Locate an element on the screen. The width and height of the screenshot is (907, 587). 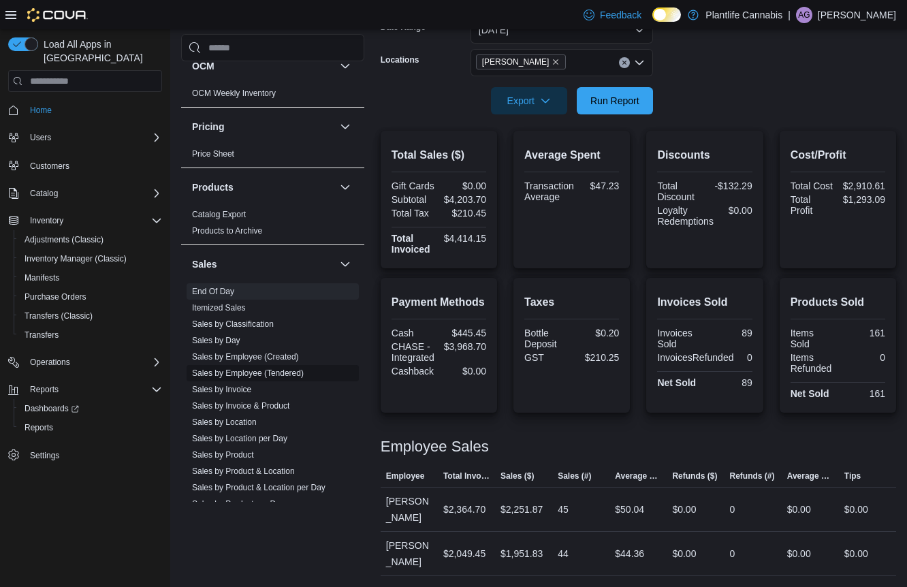
span: Catalog Export is located at coordinates (219, 214).